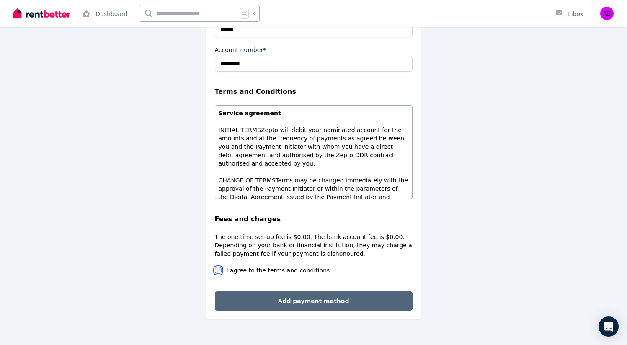 The height and width of the screenshot is (345, 627). Describe the element at coordinates (314, 301) in the screenshot. I see `button: Add payment method` at that location.